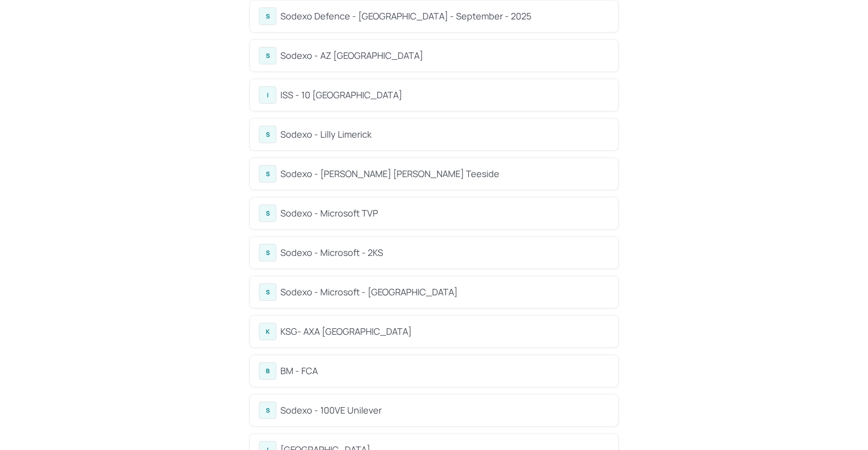 The height and width of the screenshot is (450, 868). What do you see at coordinates (267, 331) in the screenshot?
I see `div: K` at bounding box center [267, 331].